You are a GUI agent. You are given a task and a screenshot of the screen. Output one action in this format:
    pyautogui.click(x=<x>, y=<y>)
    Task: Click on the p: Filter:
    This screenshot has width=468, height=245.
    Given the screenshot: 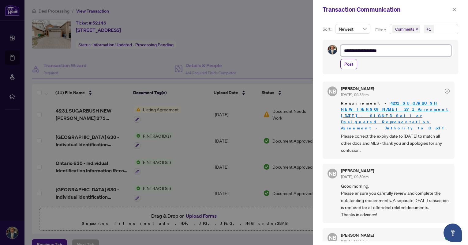 What is the action you would take?
    pyautogui.click(x=381, y=30)
    